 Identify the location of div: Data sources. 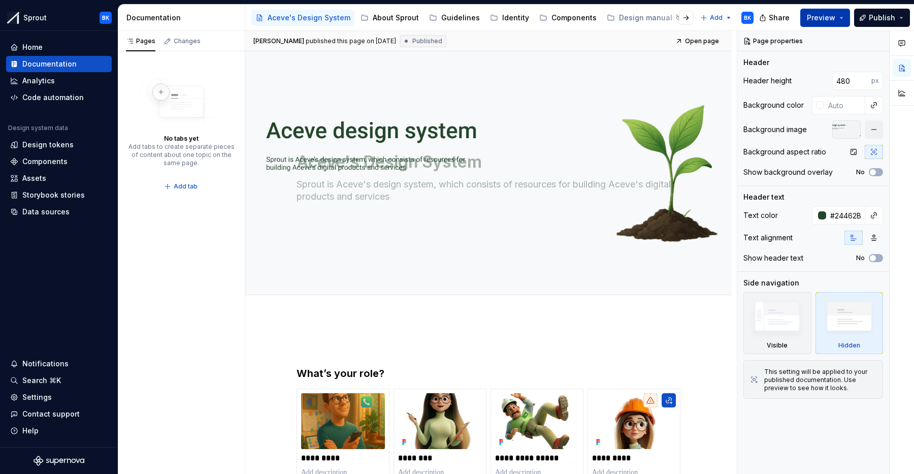
(46, 212).